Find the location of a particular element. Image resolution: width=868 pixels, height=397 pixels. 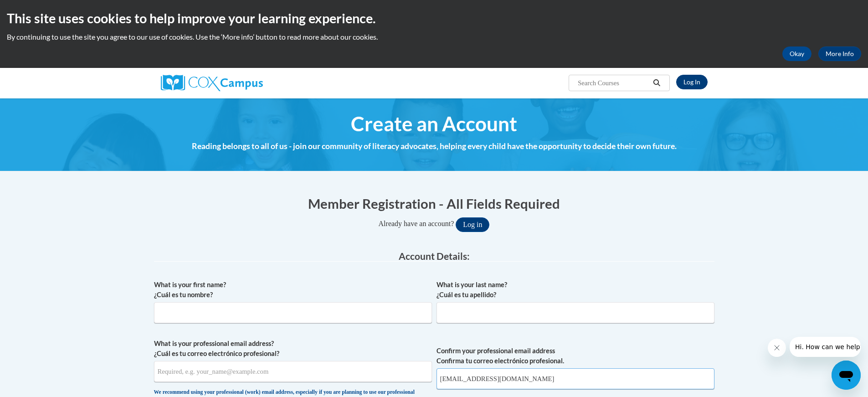

h1: Member Registration - All Fields Required is located at coordinates (434, 204).